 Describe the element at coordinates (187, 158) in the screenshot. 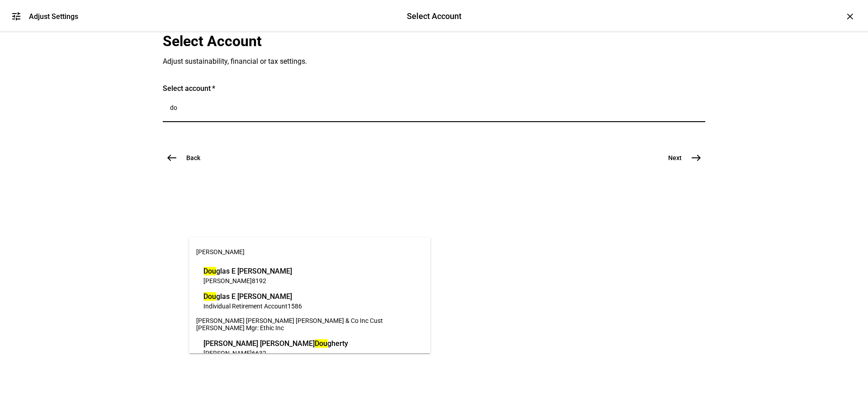

I see `button: Back` at that location.